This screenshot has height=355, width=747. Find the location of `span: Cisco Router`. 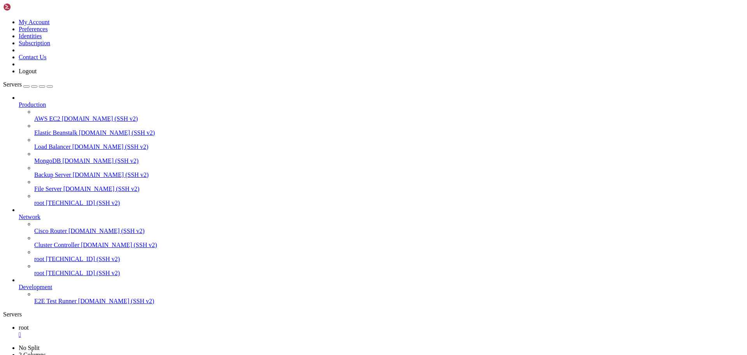

span: Cisco Router is located at coordinates (51, 230).